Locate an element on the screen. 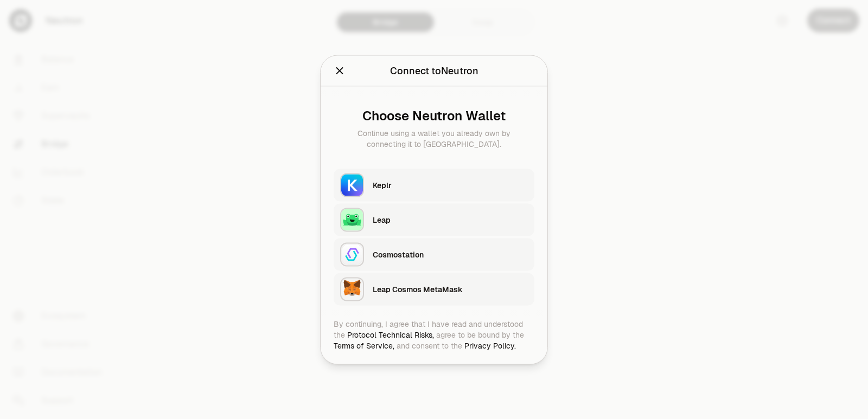  img: Cosmostation is located at coordinates (352, 254).